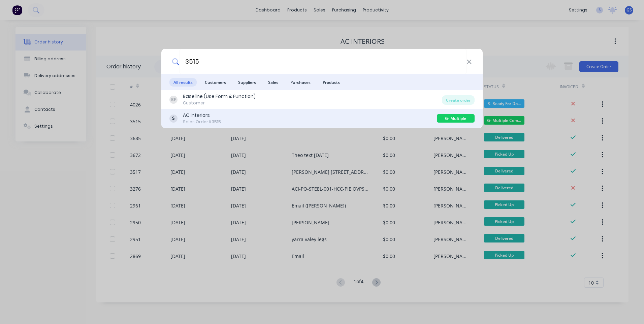 This screenshot has width=644, height=324. What do you see at coordinates (331, 82) in the screenshot?
I see `span: Products` at bounding box center [331, 82].